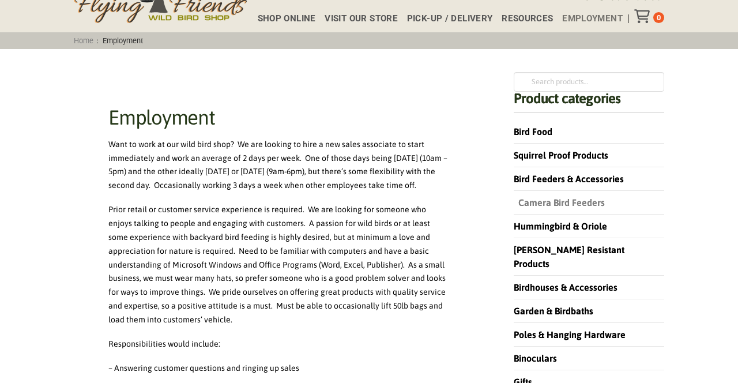 The width and height of the screenshot is (738, 383). Describe the element at coordinates (84, 40) in the screenshot. I see `a: Home` at that location.